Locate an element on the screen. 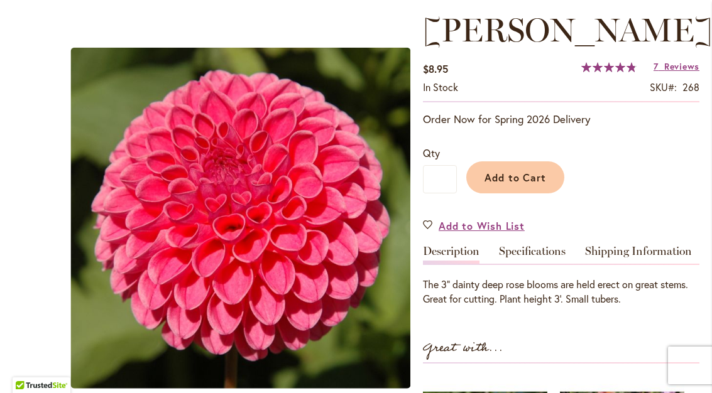  p: Order Now for Spring 2026 Delivery is located at coordinates (561, 119).